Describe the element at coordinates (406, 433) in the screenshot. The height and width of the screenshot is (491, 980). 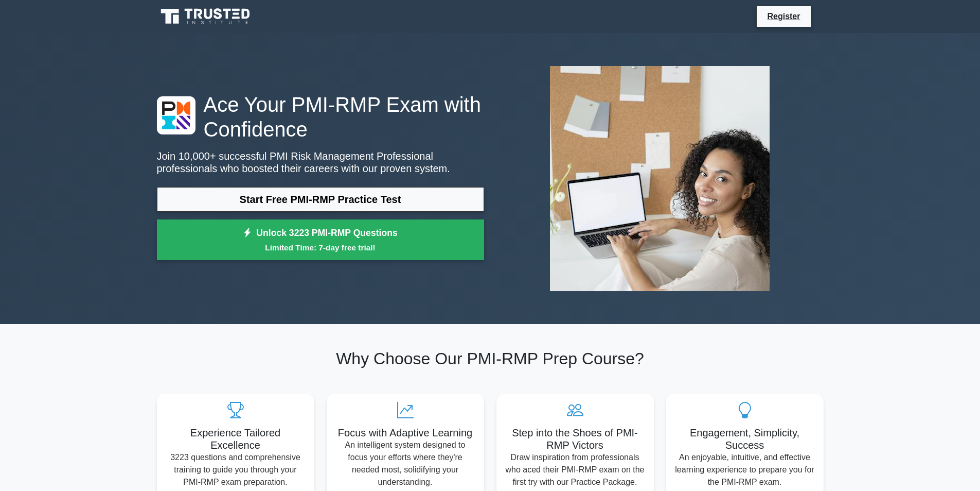
I see `h5: Focus with Adaptive Learning` at that location.